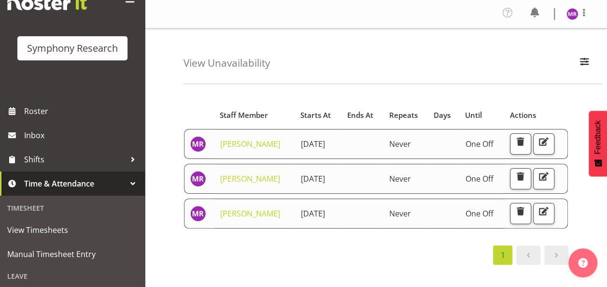 The image size is (607, 287). I want to click on span: Inbox, so click(82, 135).